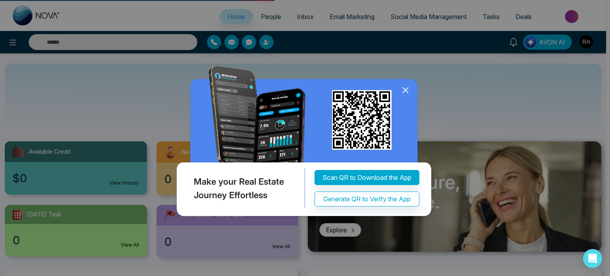  What do you see at coordinates (367, 199) in the screenshot?
I see `button: Generate QR to Verify the App` at bounding box center [367, 199].